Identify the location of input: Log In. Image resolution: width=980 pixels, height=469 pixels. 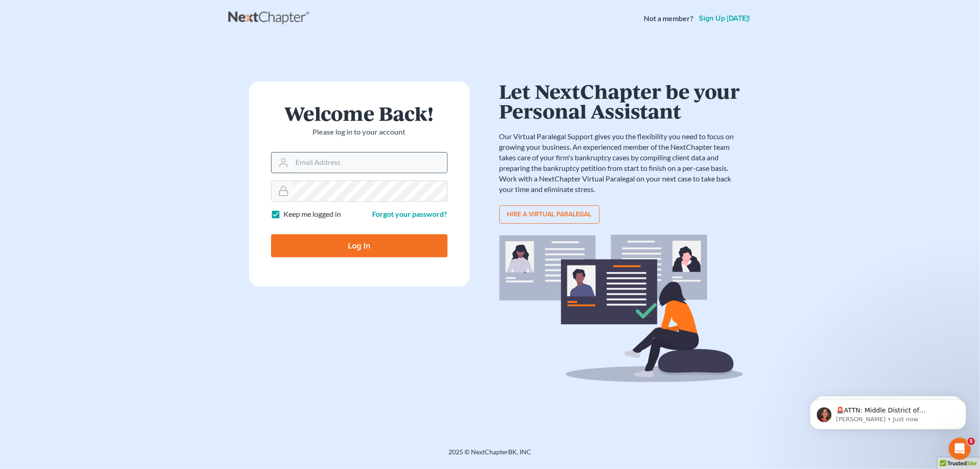
(359, 246).